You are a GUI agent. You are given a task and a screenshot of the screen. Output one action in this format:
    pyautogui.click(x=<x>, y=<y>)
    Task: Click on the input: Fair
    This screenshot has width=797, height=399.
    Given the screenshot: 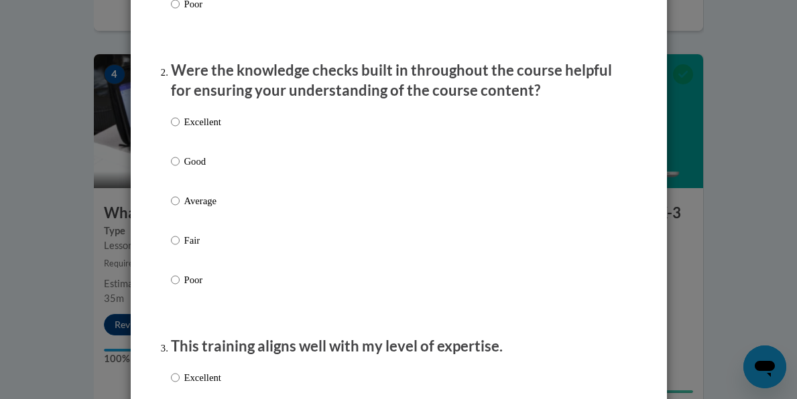 What is the action you would take?
    pyautogui.click(x=175, y=241)
    